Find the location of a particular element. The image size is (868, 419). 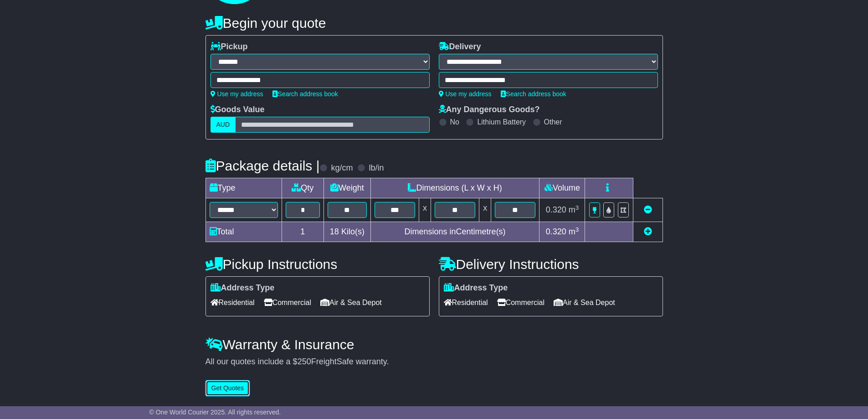

a: Add new item is located at coordinates (649, 232).